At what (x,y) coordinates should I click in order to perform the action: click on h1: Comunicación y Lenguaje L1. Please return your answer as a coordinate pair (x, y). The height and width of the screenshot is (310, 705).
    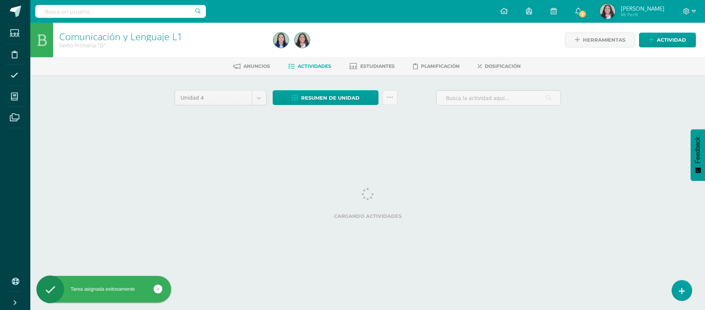
    Looking at the image, I should click on (162, 36).